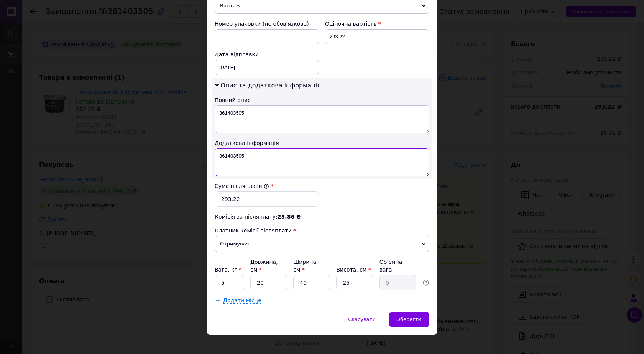 This screenshot has height=354, width=644. Describe the element at coordinates (361, 319) in the screenshot. I see `span: Скасувати` at that location.